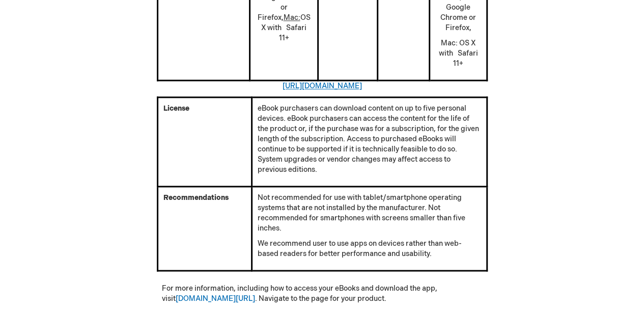 This screenshot has width=644, height=331. I want to click on p: Not recommended for use with tablet/smartphone operating systems that are not installed by the ma..., so click(369, 213).